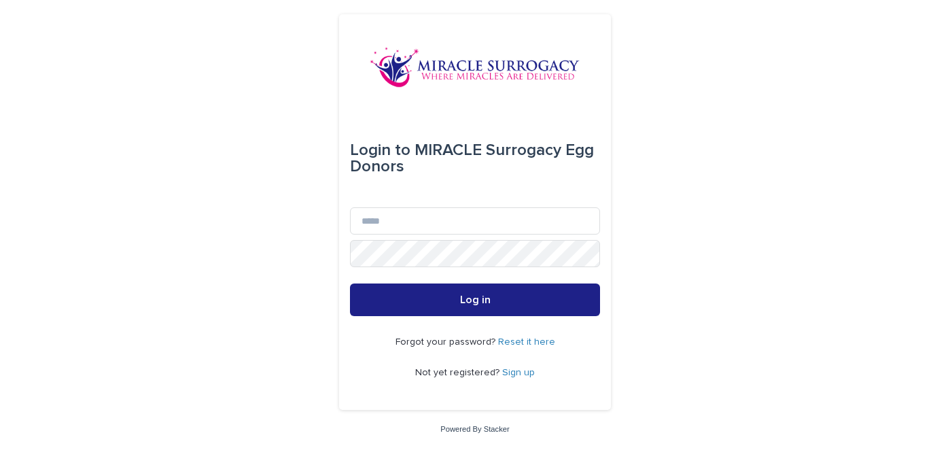 The image size is (950, 463). Describe the element at coordinates (475, 300) in the screenshot. I see `button: Log in` at that location.